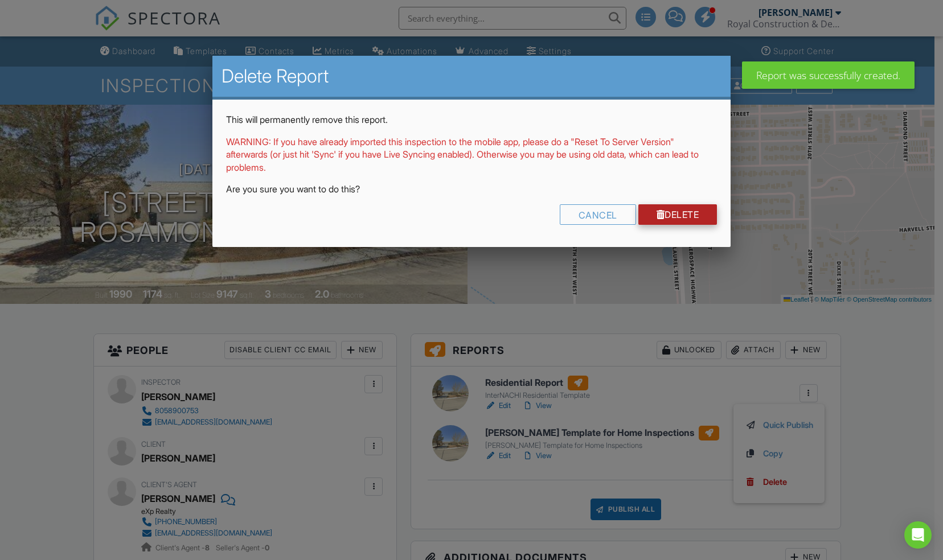  What do you see at coordinates (472, 154) in the screenshot?
I see `p: WARNING: If you have already imported this inspection to the mobile app, please do a "Reset To Se...` at bounding box center [472, 154].